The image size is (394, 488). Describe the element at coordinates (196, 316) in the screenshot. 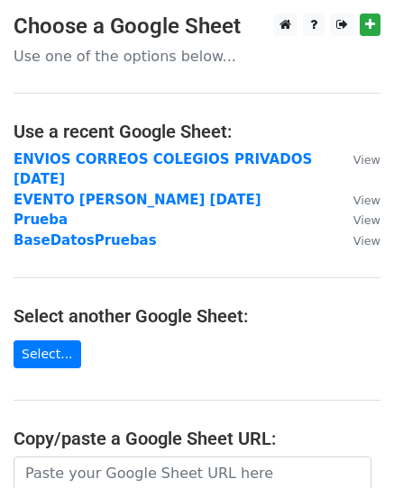

I see `h4: Select another Google Sheet:` at that location.